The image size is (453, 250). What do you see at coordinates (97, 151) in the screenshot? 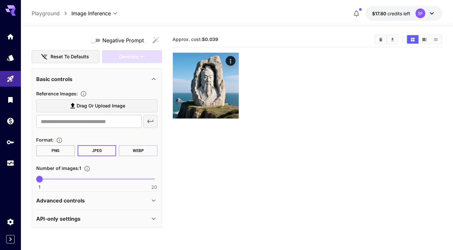
I see `button: JPEG` at bounding box center [97, 151].